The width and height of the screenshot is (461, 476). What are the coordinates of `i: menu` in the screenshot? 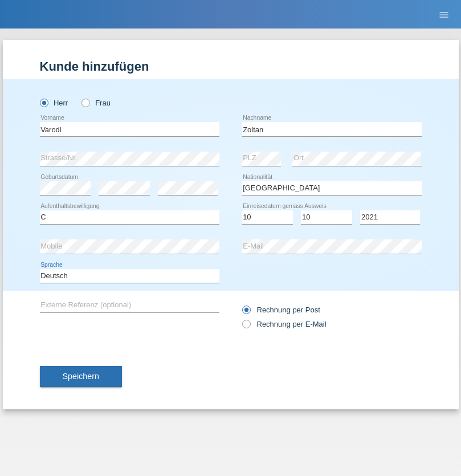 It's located at (444, 15).